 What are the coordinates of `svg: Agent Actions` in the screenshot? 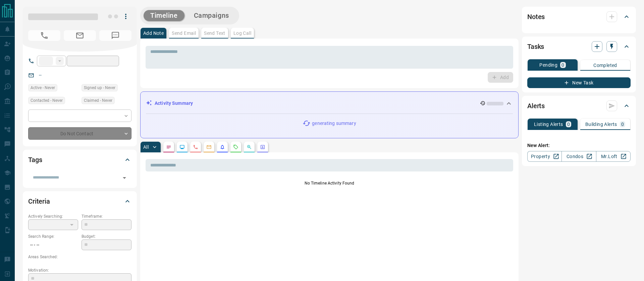 It's located at (263, 147).